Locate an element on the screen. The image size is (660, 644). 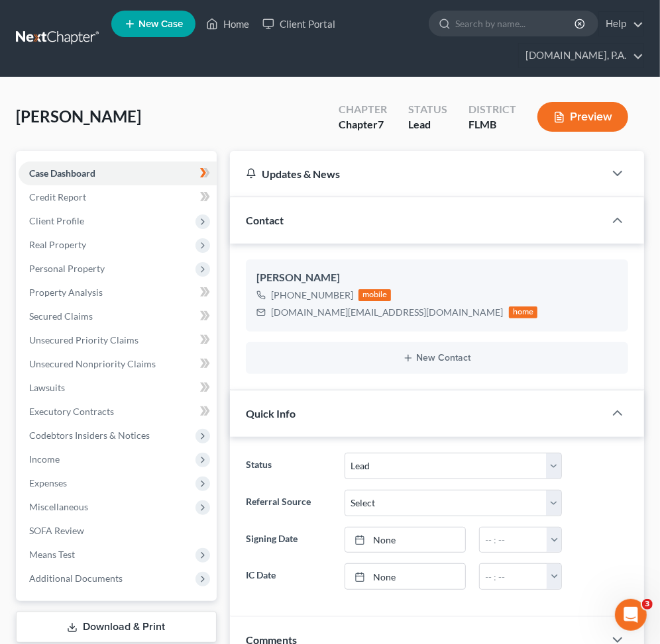
a: Lawsuits is located at coordinates (118, 388).